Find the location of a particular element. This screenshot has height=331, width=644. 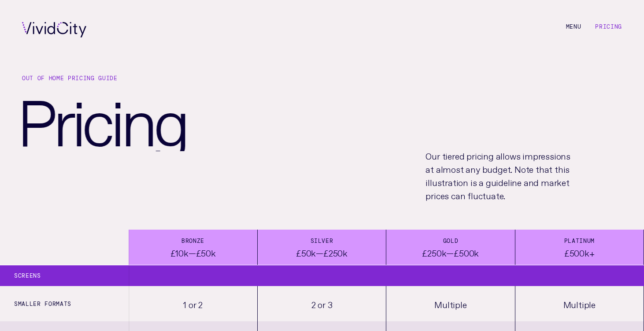

div: Platinum is located at coordinates (579, 241).